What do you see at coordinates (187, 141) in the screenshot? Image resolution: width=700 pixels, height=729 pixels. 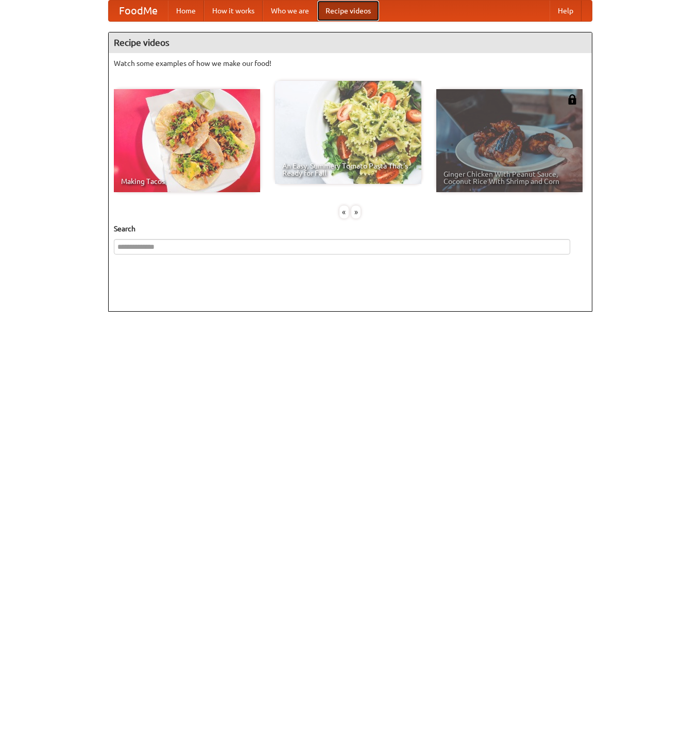 I see `a: Making Tacos` at bounding box center [187, 141].